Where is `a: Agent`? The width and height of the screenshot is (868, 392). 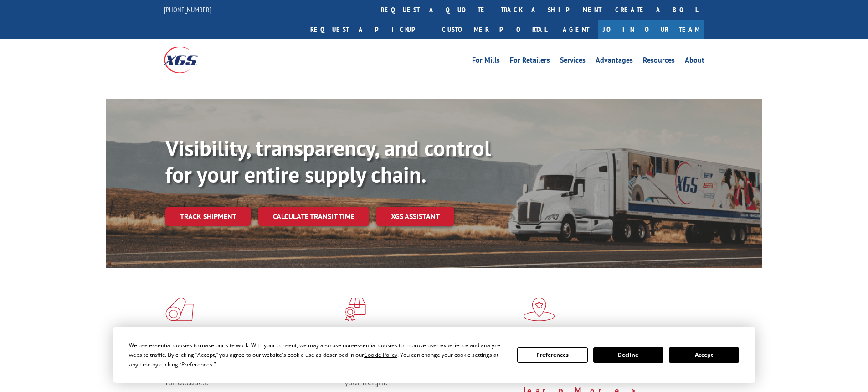
a: Agent is located at coordinates (576, 29).